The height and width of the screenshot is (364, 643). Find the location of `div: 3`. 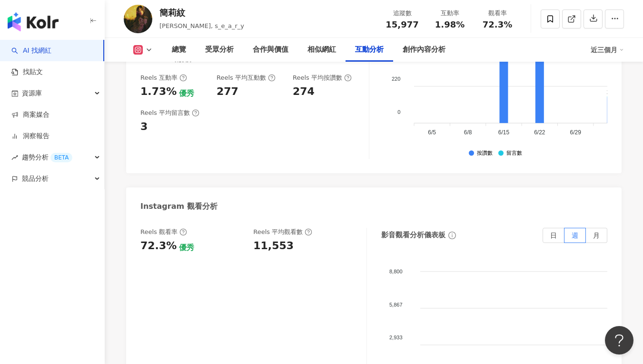

div: 3 is located at coordinates (144, 127).